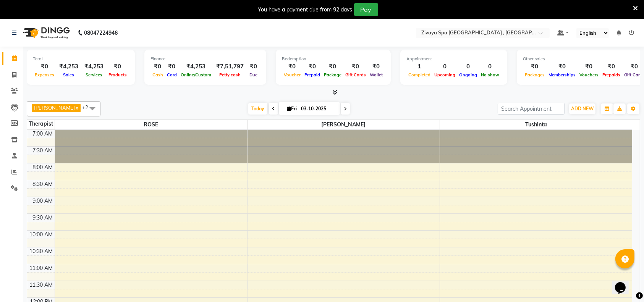  What do you see at coordinates (356, 75) in the screenshot?
I see `span: Gift Cards` at bounding box center [356, 75].